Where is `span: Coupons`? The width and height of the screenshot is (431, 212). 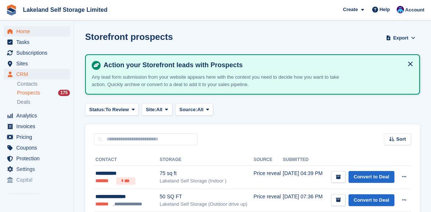
span: Coupons is located at coordinates (38, 148).